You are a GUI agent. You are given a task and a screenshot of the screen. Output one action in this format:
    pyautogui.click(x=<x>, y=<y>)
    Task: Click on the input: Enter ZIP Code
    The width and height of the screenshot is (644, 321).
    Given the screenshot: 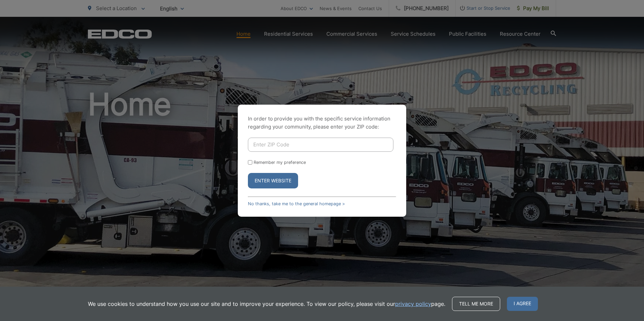 What is the action you would take?
    pyautogui.click(x=321, y=145)
    